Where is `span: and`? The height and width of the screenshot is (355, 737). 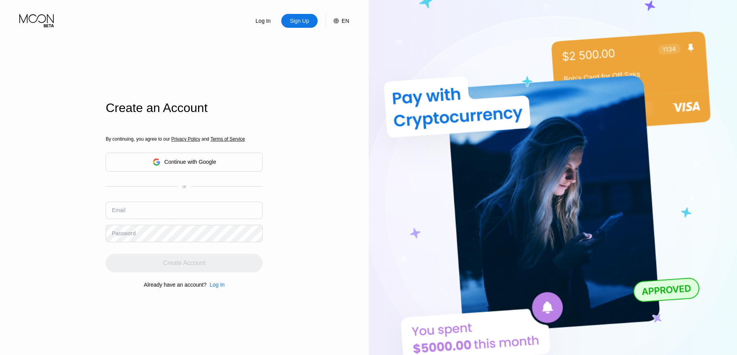
span: and is located at coordinates (205, 139).